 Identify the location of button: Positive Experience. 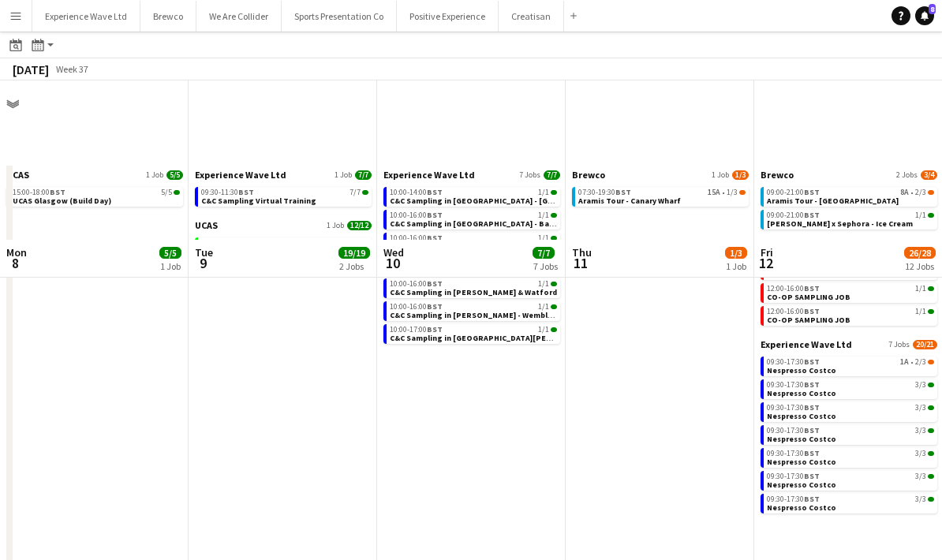
(448, 15).